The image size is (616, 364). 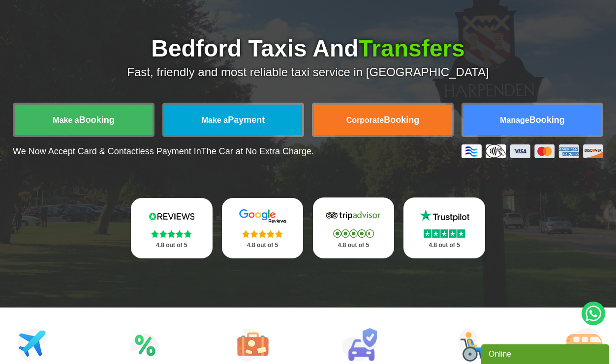 What do you see at coordinates (233, 120) in the screenshot?
I see `a: Make aPayment` at bounding box center [233, 120].